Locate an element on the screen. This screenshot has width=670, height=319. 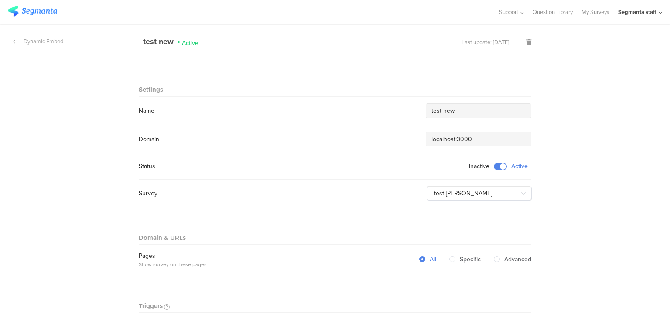
div: Pages is located at coordinates (173, 255).